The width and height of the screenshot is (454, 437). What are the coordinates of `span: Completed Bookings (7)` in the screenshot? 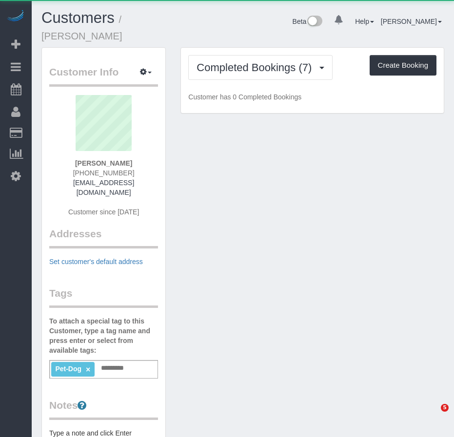 It's located at (256, 67).